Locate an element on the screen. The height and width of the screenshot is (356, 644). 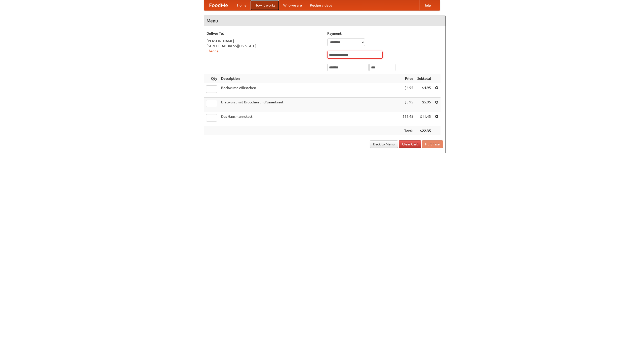
a: Who we are is located at coordinates (292, 5).